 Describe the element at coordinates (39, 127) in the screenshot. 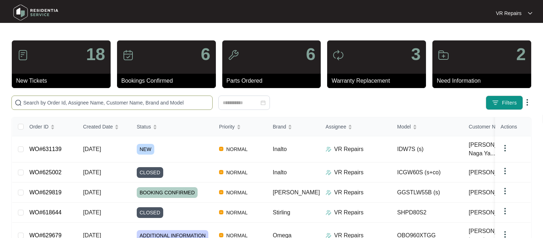

I see `span: Order ID` at that location.